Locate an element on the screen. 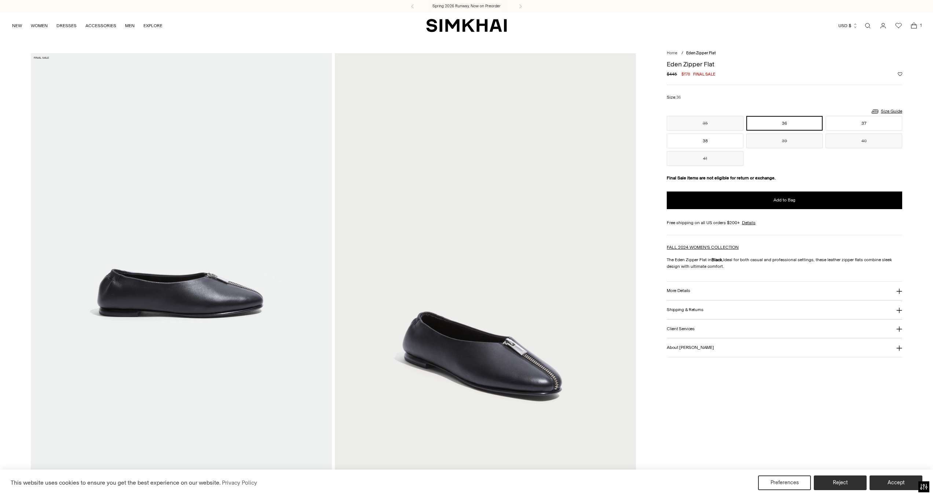  nav: breadcrumbs is located at coordinates (785, 53).